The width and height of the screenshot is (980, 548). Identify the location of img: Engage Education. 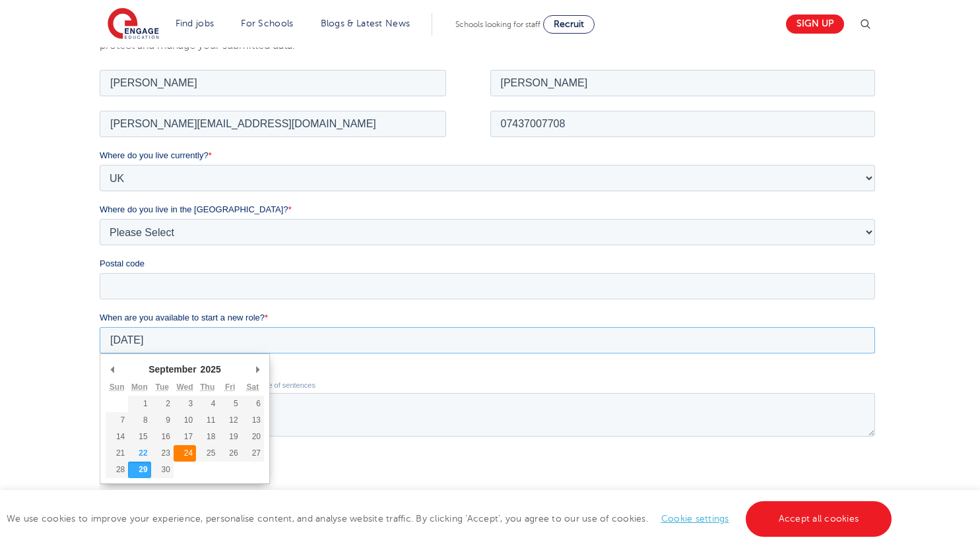
(134, 24).